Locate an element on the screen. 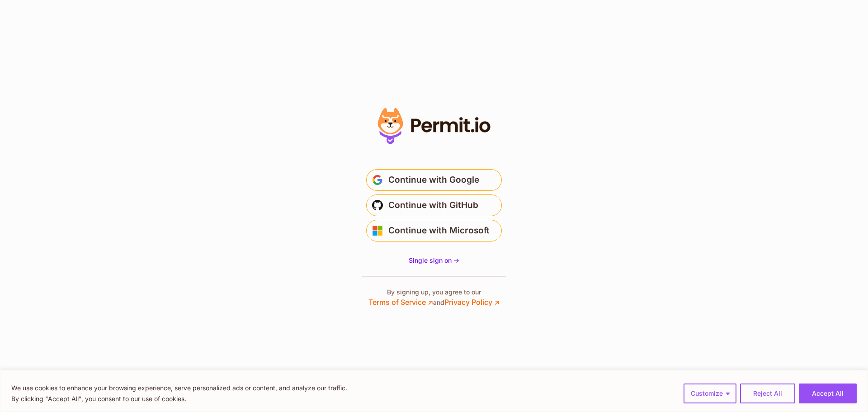 Image resolution: width=868 pixels, height=412 pixels. span: Single sign on -> is located at coordinates (434, 260).